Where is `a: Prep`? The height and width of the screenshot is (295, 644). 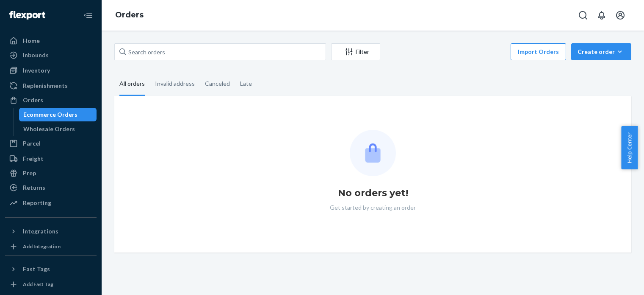 a: Prep is located at coordinates (51, 173).